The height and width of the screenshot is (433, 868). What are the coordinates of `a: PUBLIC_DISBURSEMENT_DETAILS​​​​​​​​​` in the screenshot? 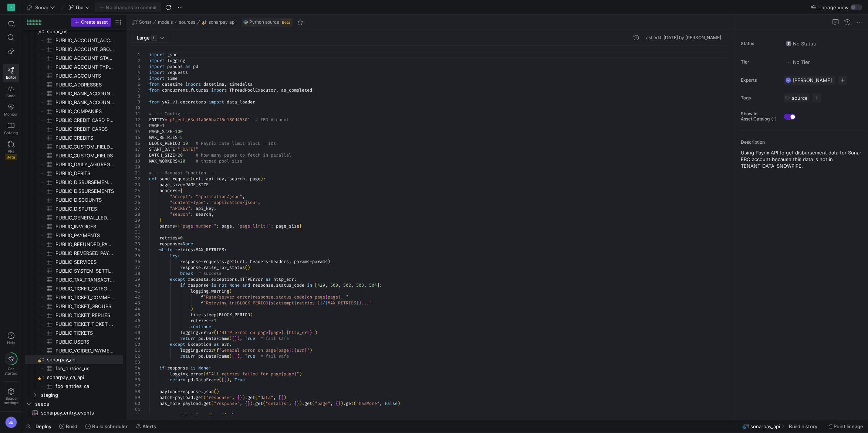 It's located at (74, 183).